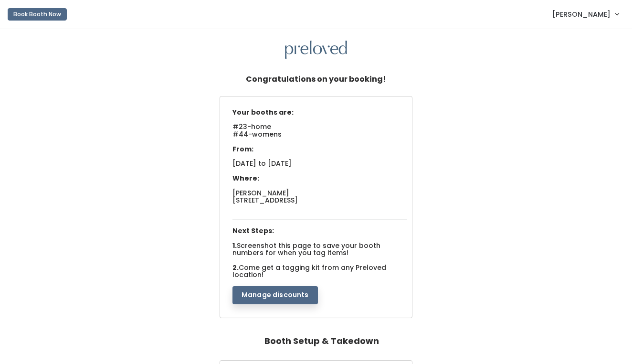 This screenshot has height=364, width=632. I want to click on button: Book Booth Now, so click(37, 14).